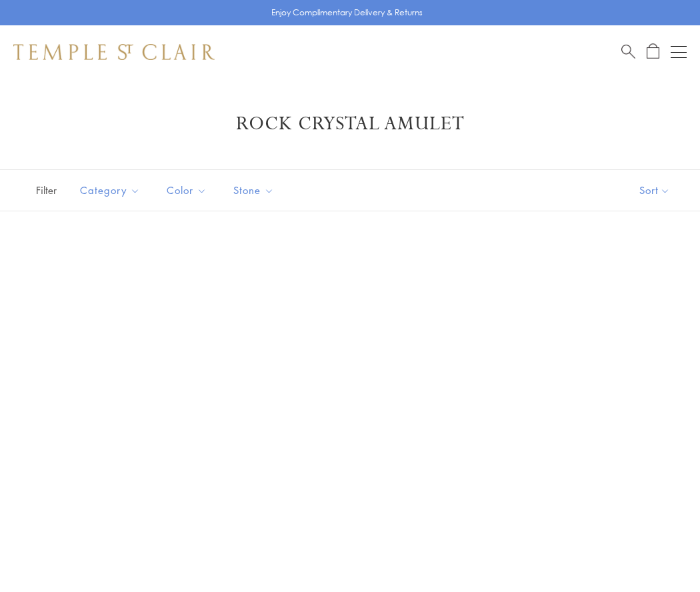  I want to click on span: Stone, so click(255, 190).